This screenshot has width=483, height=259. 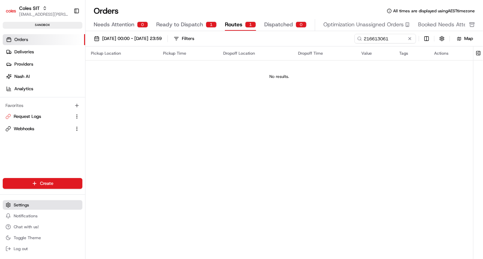 I want to click on button: Notifications, so click(x=42, y=216).